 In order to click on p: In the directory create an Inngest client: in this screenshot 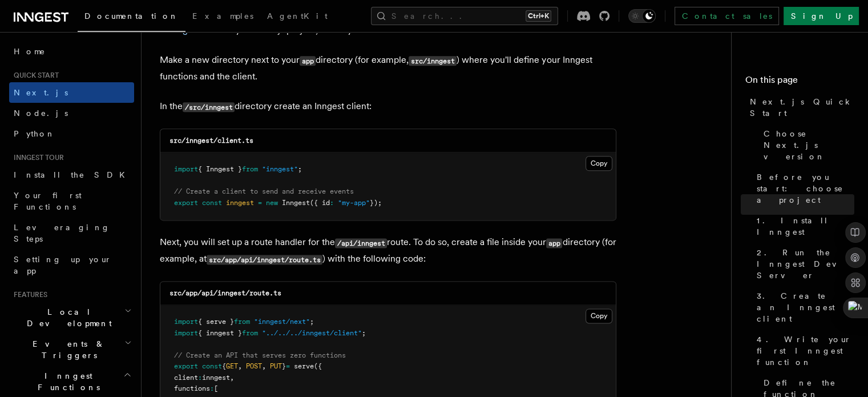, I will do `click(388, 106)`.